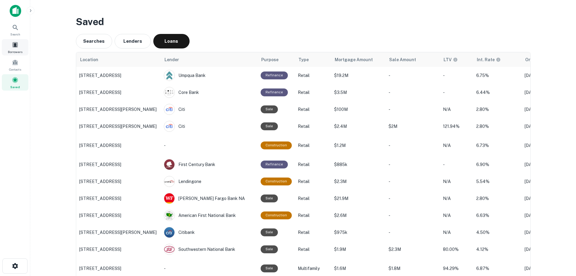 This screenshot has width=576, height=276. What do you see at coordinates (498, 215) in the screenshot?
I see `p: 6.63%` at bounding box center [498, 215].